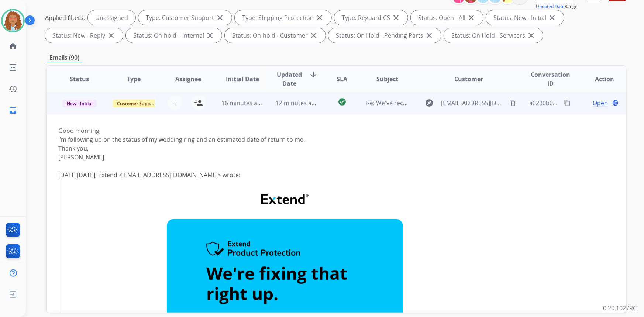 Image resolution: width=644 pixels, height=317 pixels. I want to click on div: Thank you,, so click(282, 148).